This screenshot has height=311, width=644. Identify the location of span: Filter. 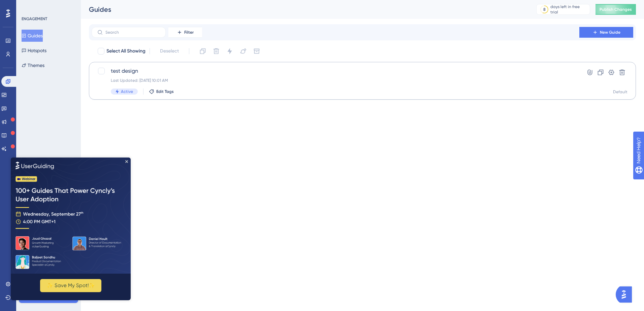
(189, 32).